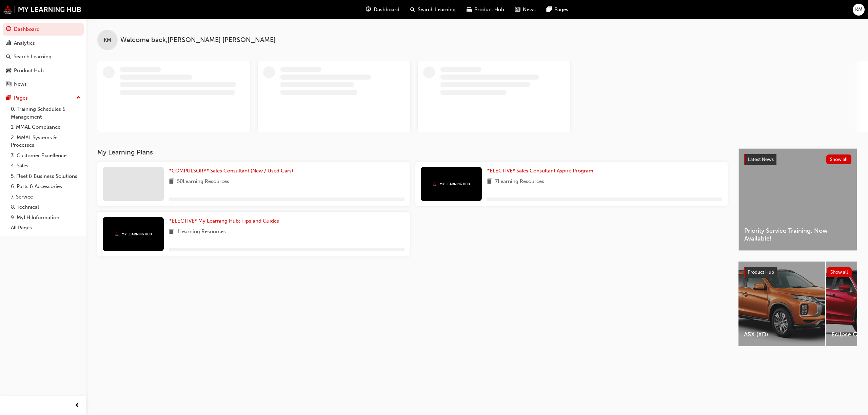 Image resolution: width=868 pixels, height=415 pixels. What do you see at coordinates (433, 10) in the screenshot?
I see `a: search-iconSearch Learning` at bounding box center [433, 10].